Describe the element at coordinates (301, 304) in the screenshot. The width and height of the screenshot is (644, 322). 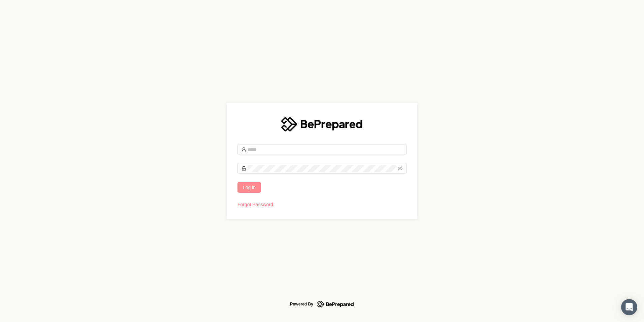
I see `div: Powered By` at that location.